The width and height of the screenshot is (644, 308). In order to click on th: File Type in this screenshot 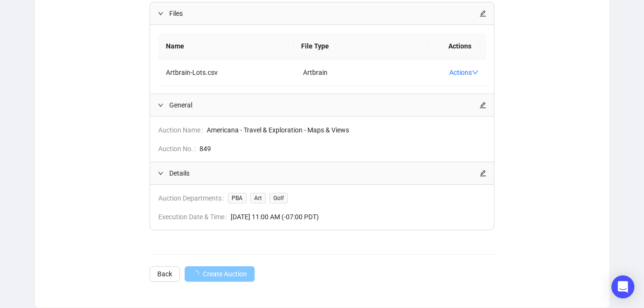, I will do `click(361, 46)`.